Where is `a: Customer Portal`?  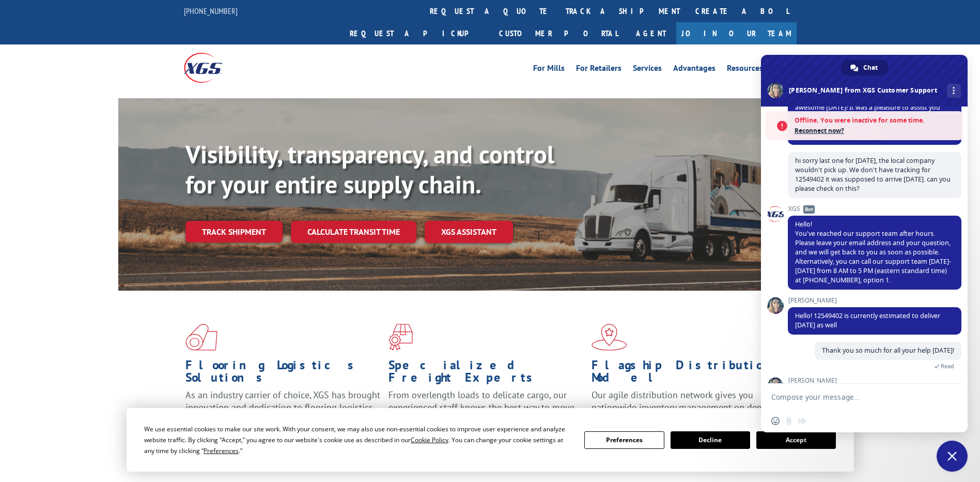
a: Customer Portal is located at coordinates (559, 34).